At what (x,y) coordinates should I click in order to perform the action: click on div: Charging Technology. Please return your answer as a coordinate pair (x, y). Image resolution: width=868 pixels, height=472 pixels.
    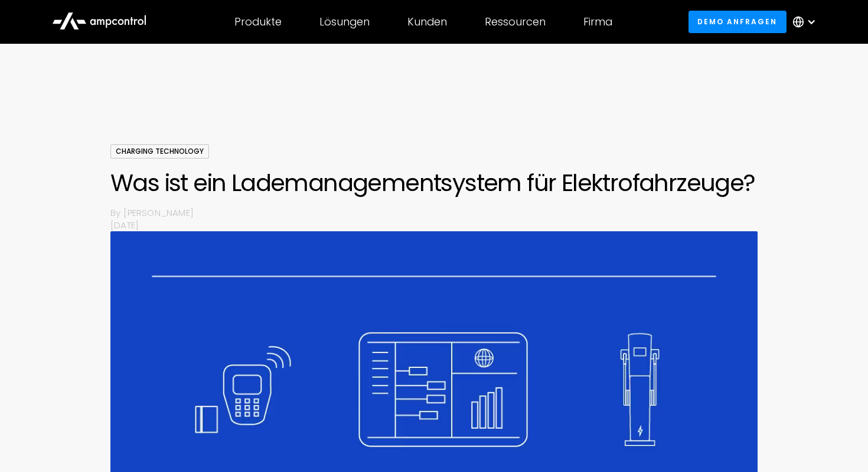
    Looking at the image, I should click on (159, 151).